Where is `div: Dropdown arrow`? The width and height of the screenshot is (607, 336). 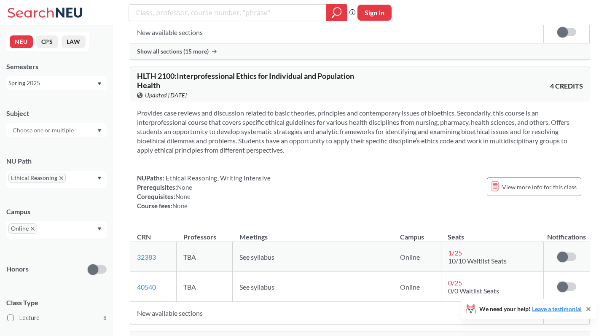
div: Dropdown arrow is located at coordinates (56, 130).